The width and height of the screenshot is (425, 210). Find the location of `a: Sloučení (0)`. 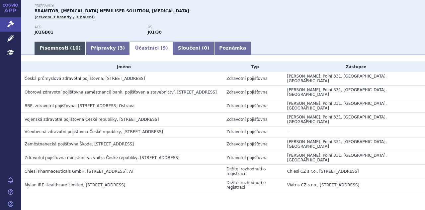

a: Sloučení (0) is located at coordinates (194, 48).